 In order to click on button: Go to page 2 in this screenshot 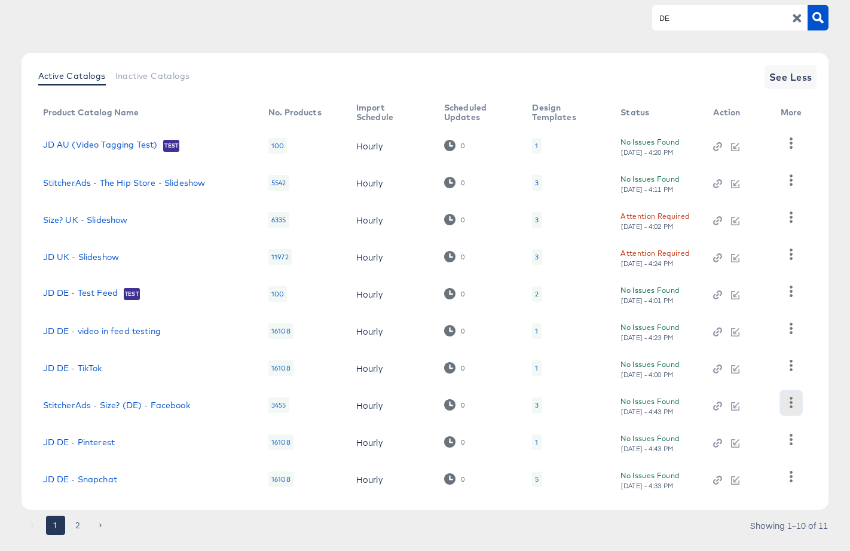, I will do `click(78, 525)`.